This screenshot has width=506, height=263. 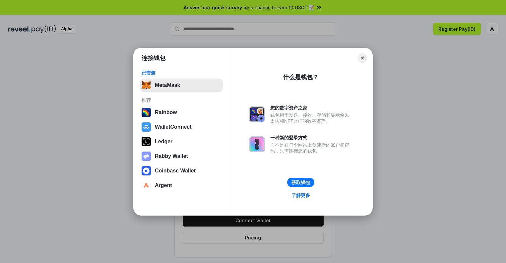 I want to click on div: MetaMask, so click(x=167, y=85).